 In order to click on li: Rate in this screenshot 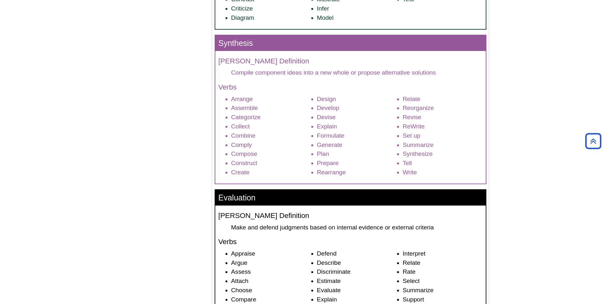, I will do `click(442, 272)`.